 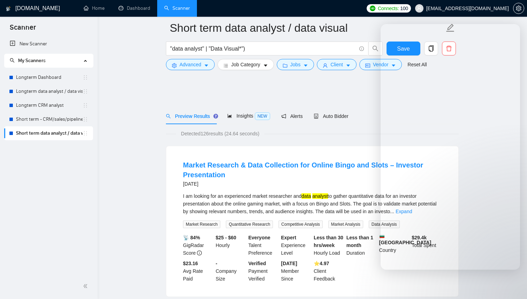 What do you see at coordinates (94, 8) in the screenshot?
I see `a: homeHome` at bounding box center [94, 8].